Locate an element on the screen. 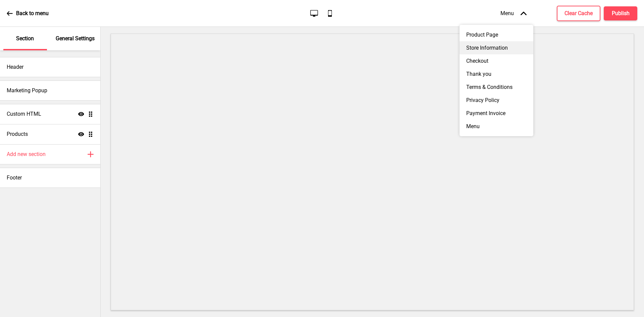 This screenshot has height=317, width=644. div: Thank you is located at coordinates (496, 74).